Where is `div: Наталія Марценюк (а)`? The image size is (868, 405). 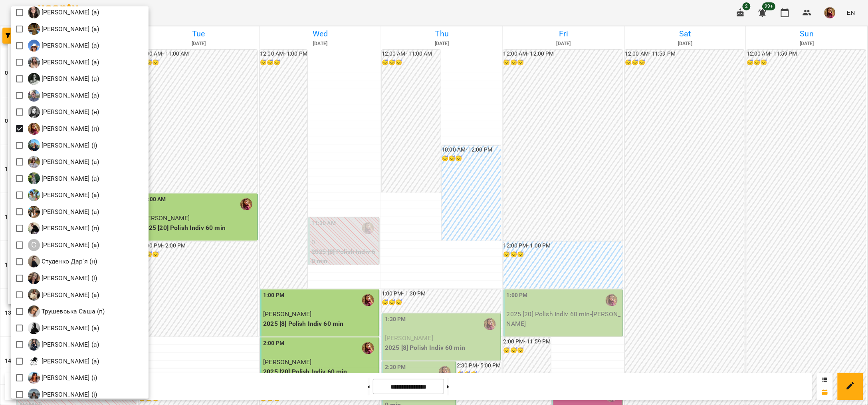 div: Наталія Марценюк (а) is located at coordinates (64, 45).